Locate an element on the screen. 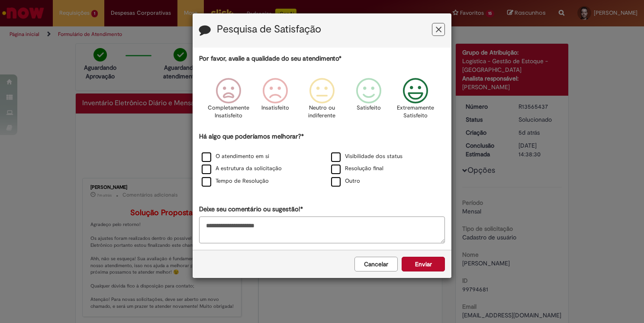 The image size is (644, 323). label: A estrutura da solicitação is located at coordinates (241, 168).